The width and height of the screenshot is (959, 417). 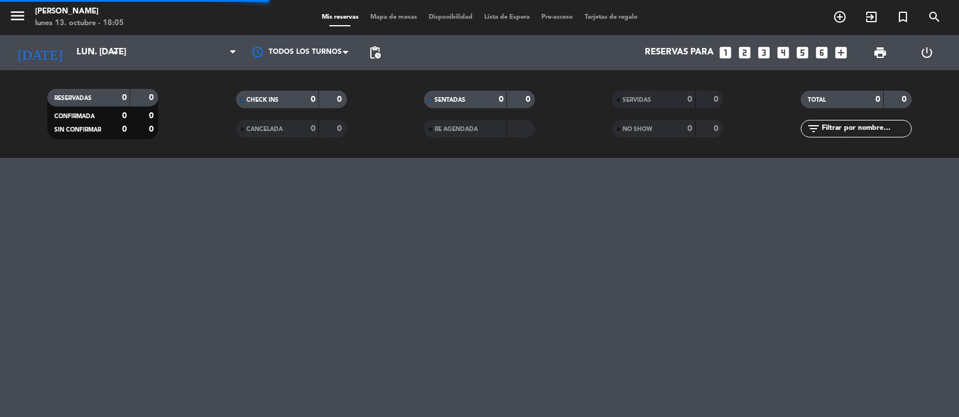 I want to click on span: CONFIRMADA, so click(x=74, y=116).